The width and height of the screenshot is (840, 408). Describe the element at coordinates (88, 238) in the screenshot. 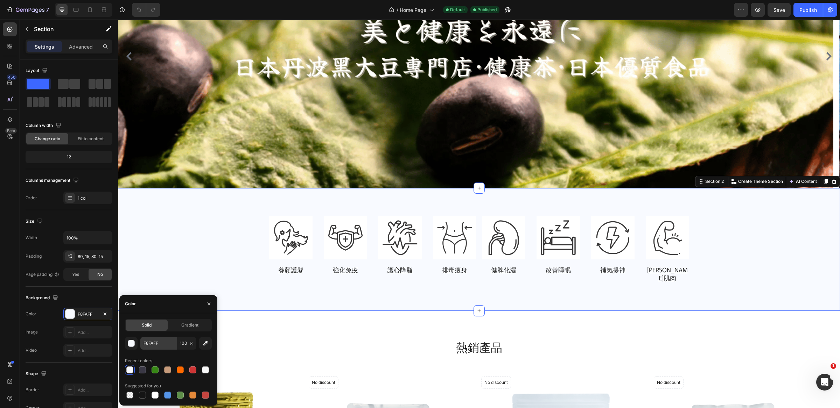

I see `input: Auto` at that location.